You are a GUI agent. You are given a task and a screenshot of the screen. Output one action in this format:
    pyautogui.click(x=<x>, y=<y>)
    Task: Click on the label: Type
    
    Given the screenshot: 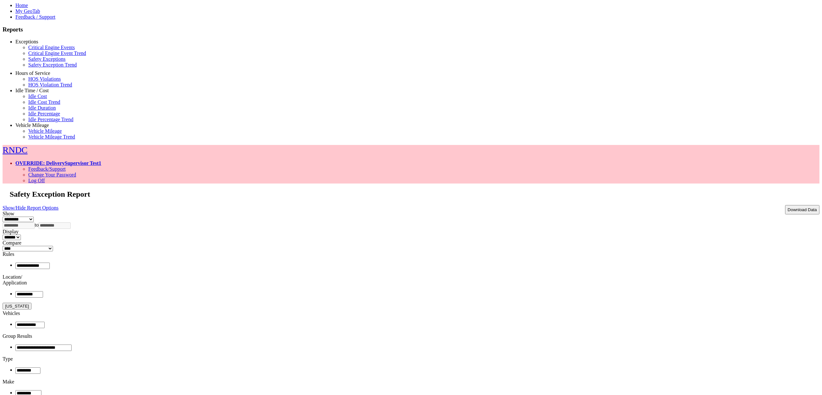 What is the action you would take?
    pyautogui.click(x=8, y=358)
    